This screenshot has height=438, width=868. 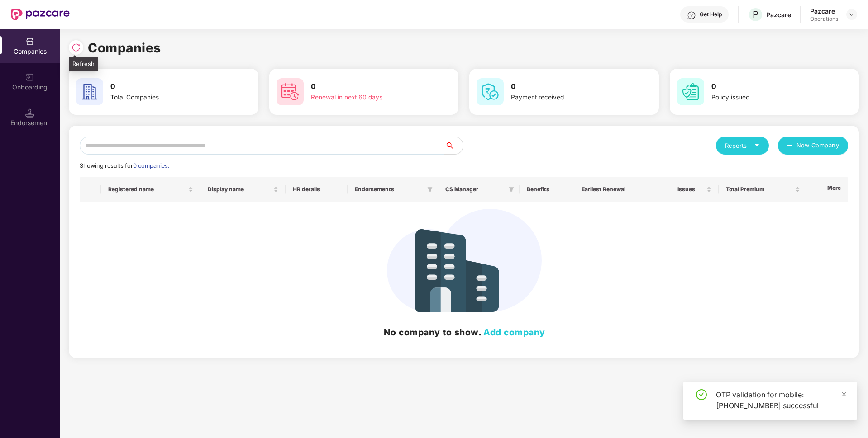 What do you see at coordinates (368, 98) in the screenshot?
I see `div: Renewal in next 60 days` at bounding box center [368, 98].